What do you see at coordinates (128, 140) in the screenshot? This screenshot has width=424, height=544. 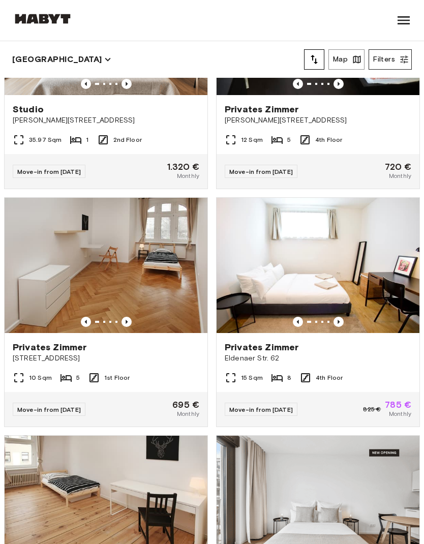 I see `span: 2nd Floor` at bounding box center [128, 140].